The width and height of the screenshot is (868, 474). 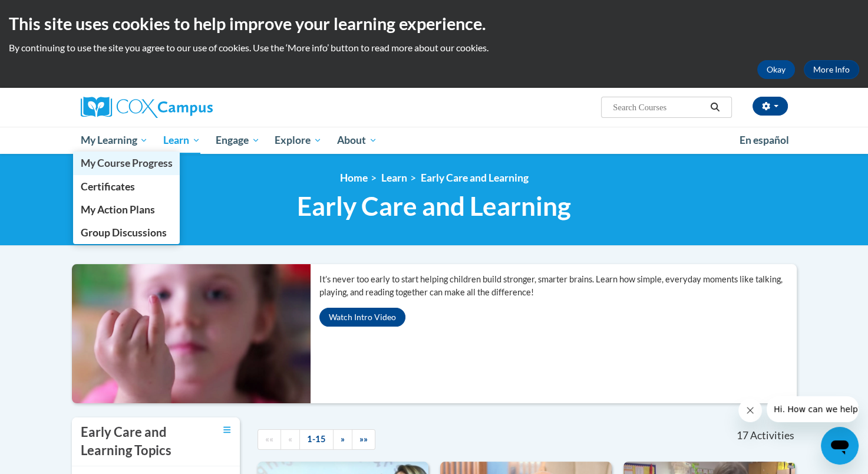 What do you see at coordinates (715, 107) in the screenshot?
I see `button: Search` at bounding box center [715, 107].